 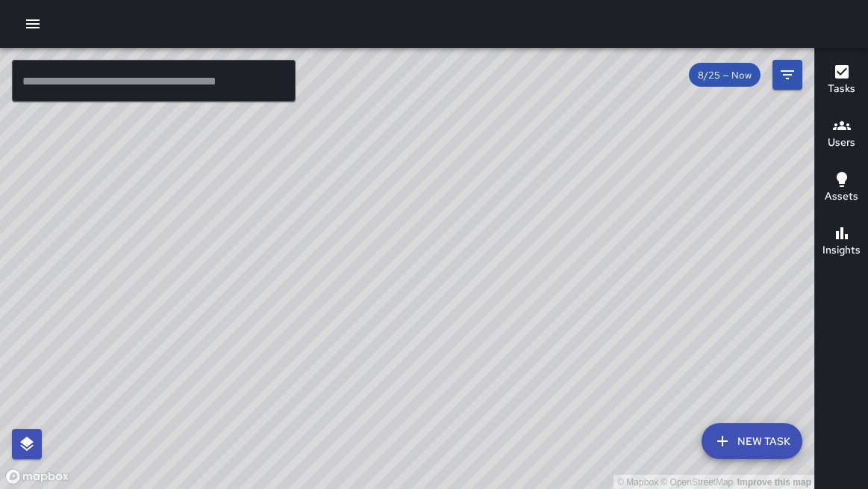 I want to click on button: Users, so click(x=842, y=135).